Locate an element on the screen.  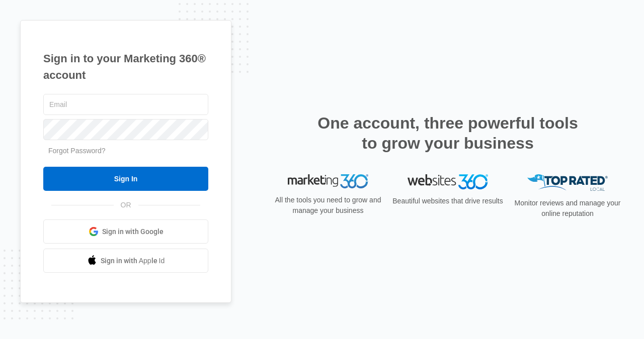
img: Top Rated Local is located at coordinates (567, 182).